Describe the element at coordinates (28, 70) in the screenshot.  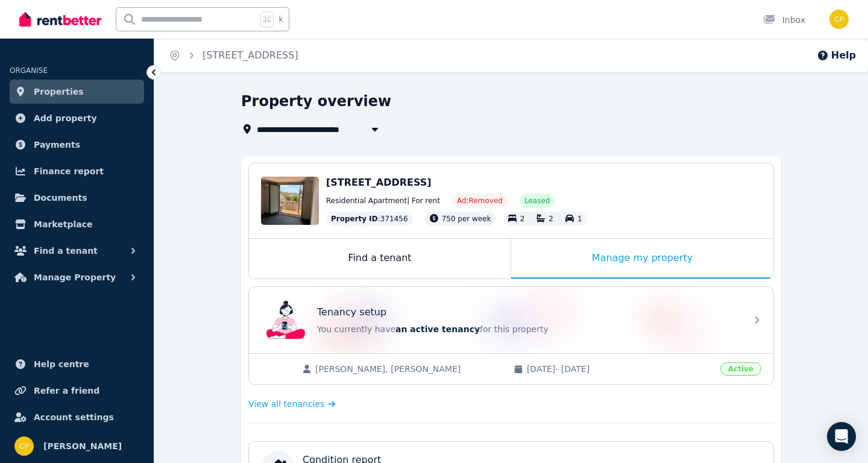
I see `span: ORGANISE` at that location.